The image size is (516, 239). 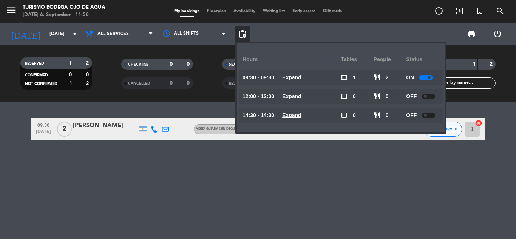 What do you see at coordinates (11, 11) in the screenshot?
I see `button: menu` at bounding box center [11, 11].